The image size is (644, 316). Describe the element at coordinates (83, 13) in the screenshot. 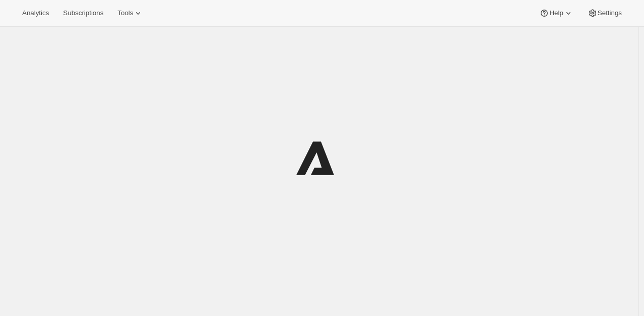

I see `span: Subscriptions` at that location.